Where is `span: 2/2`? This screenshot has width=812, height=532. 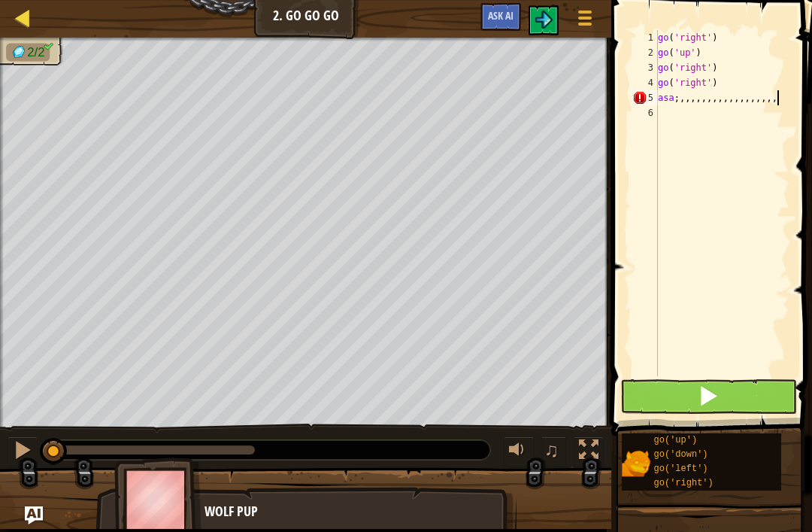 span: 2/2 is located at coordinates (36, 52).